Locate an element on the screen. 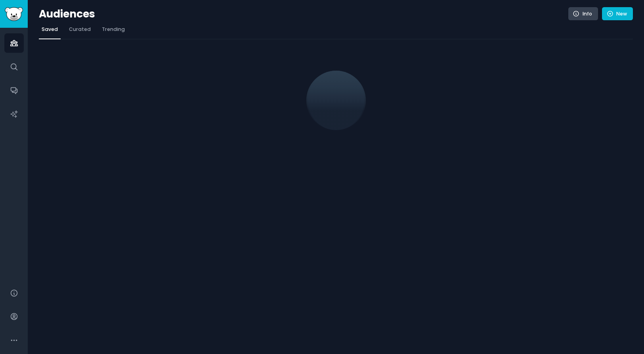 The image size is (644, 354). a: New is located at coordinates (618, 14).